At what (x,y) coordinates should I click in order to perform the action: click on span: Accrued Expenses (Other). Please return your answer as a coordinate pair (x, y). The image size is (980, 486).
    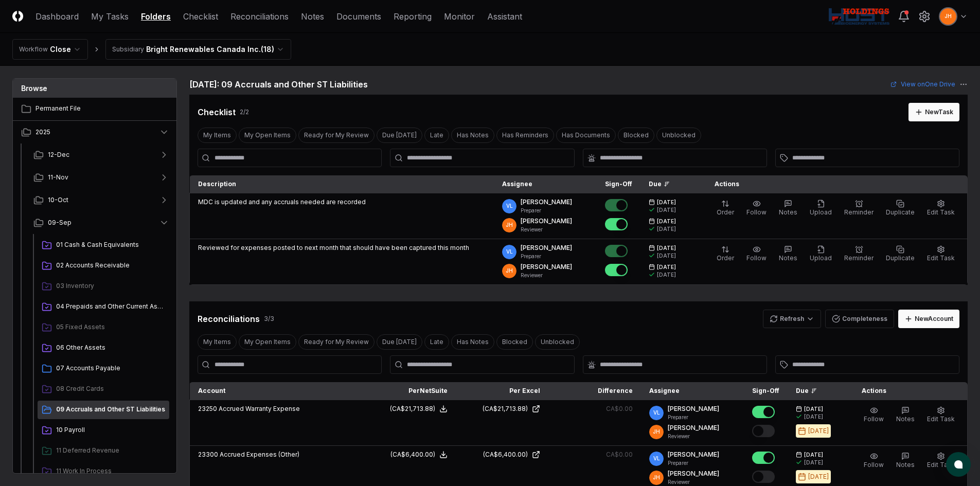
    Looking at the image, I should click on (259, 454).